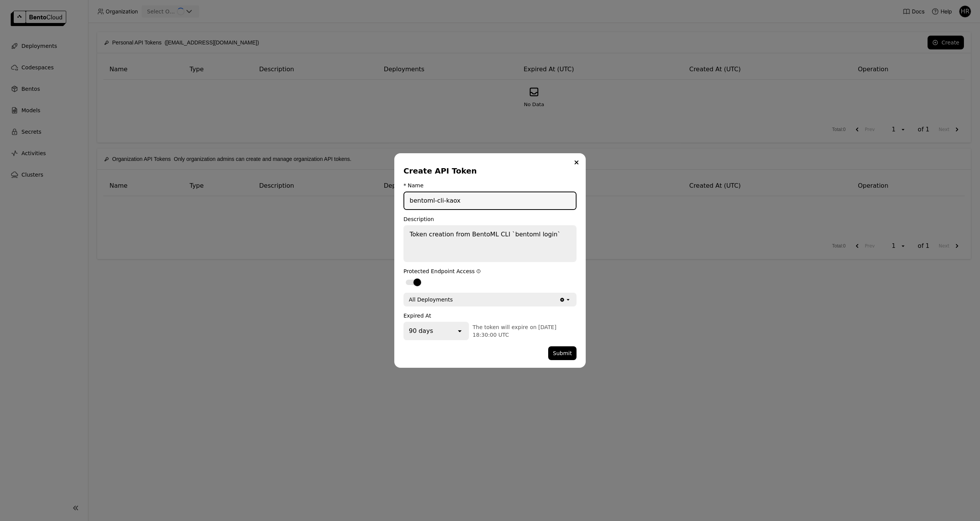  What do you see at coordinates (490, 316) in the screenshot?
I see `div: Expired At` at bounding box center [490, 316].